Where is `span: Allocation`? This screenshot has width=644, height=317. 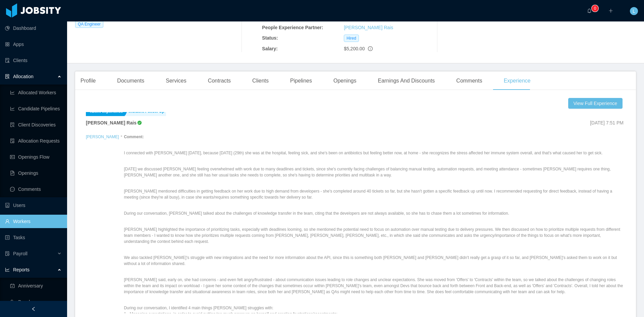
span: Allocation is located at coordinates (23, 76).